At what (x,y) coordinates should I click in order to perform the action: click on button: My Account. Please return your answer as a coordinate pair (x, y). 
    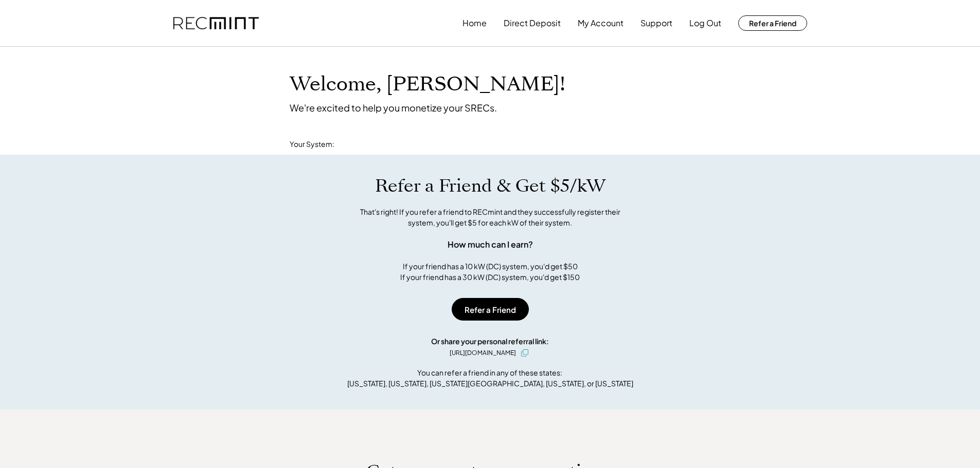
    Looking at the image, I should click on (600, 23).